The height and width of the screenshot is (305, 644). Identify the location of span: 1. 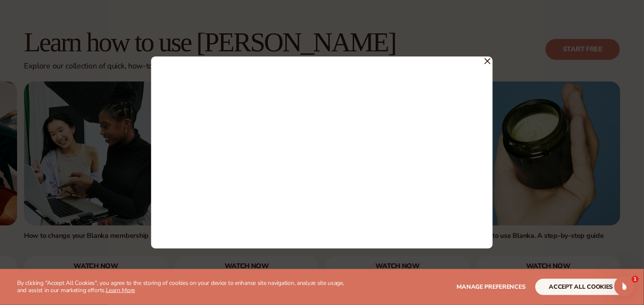
(636, 279).